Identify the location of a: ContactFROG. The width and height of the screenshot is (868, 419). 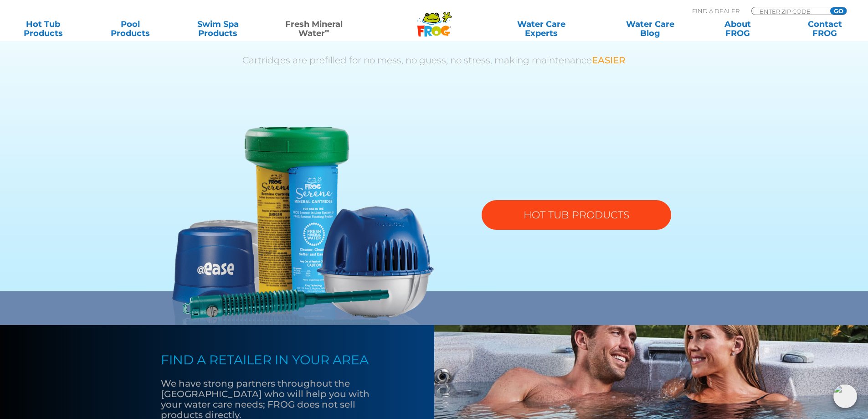
(824, 29).